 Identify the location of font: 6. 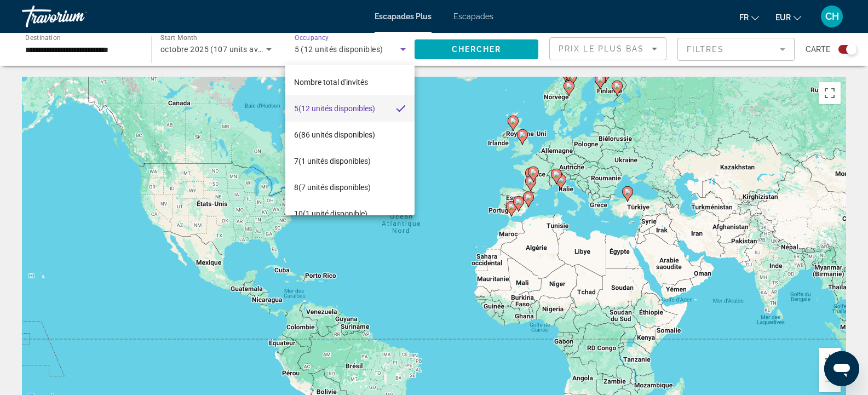
(296, 135).